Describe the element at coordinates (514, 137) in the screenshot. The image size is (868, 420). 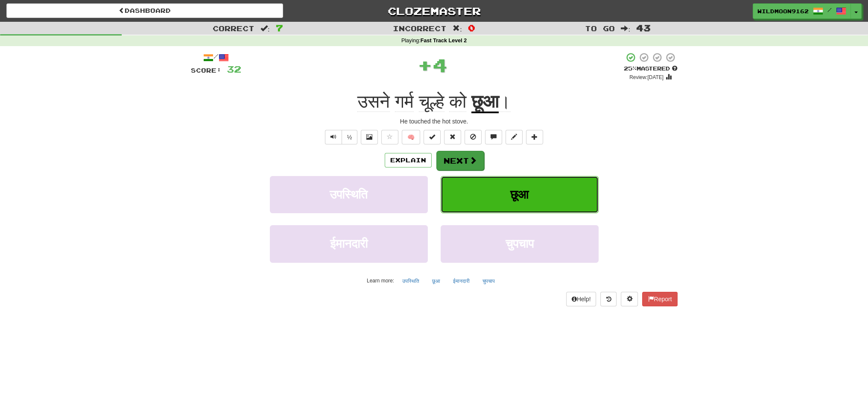
I see `button: Edit sentence (alt+d)` at that location.